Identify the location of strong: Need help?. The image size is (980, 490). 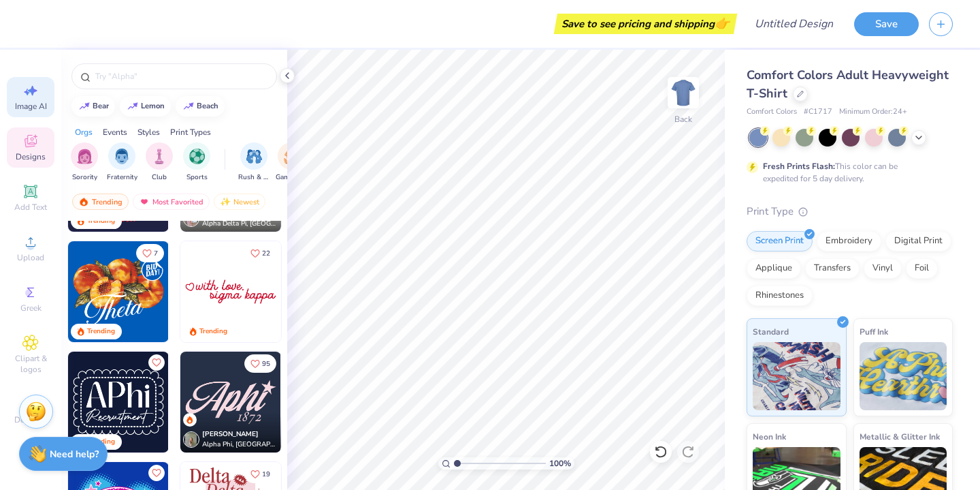
(75, 454).